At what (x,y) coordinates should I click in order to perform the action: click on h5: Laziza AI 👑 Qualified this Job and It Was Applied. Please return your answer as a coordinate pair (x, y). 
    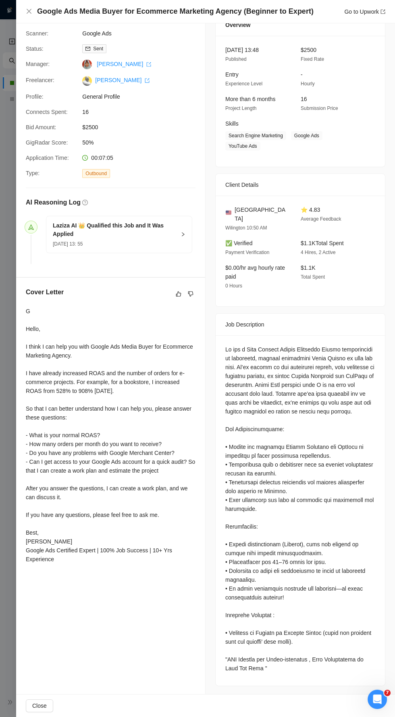
    Looking at the image, I should click on (114, 230).